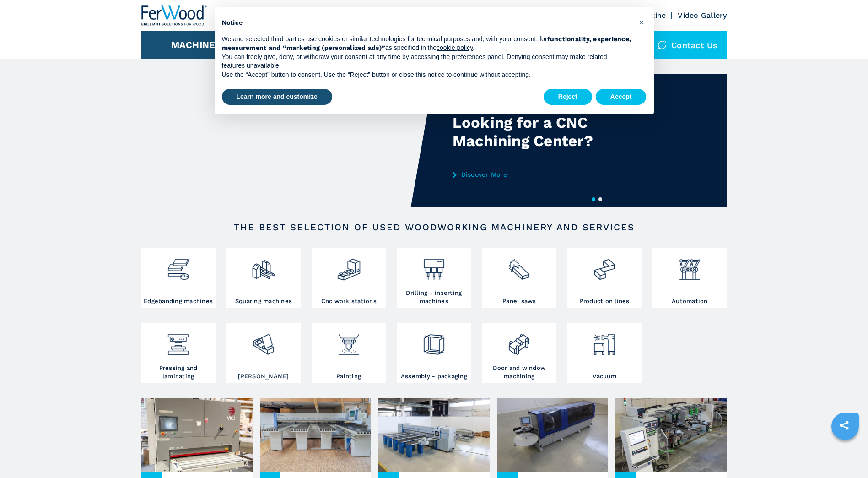 This screenshot has width=868, height=478. Describe the element at coordinates (277, 97) in the screenshot. I see `button: Learn more and customize` at that location.